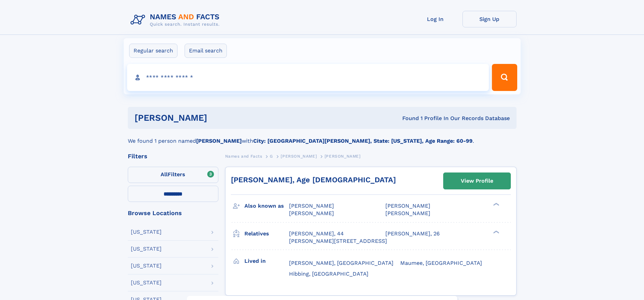 Image resolution: width=644 pixels, height=300 pixels. Describe the element at coordinates (173, 213) in the screenshot. I see `div: Browse Locations` at that location.